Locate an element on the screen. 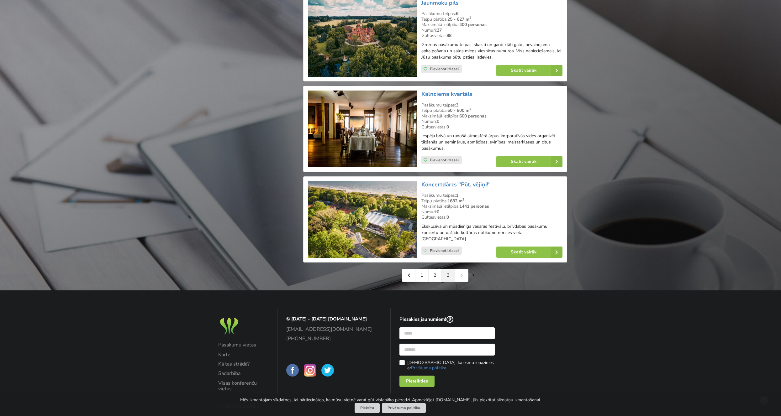  strong: 1 is located at coordinates (457, 195).